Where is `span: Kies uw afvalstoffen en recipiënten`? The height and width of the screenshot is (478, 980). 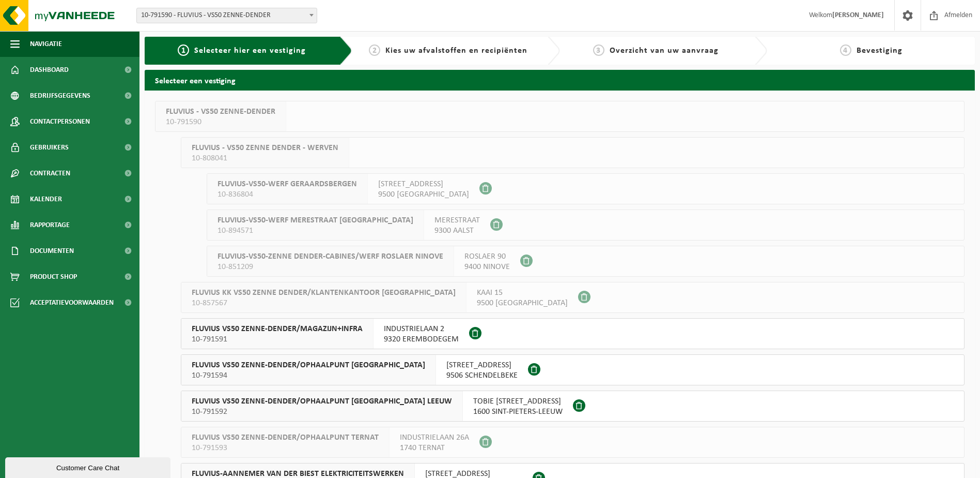
span: Kies uw afvalstoffen en recipiënten is located at coordinates (456, 51).